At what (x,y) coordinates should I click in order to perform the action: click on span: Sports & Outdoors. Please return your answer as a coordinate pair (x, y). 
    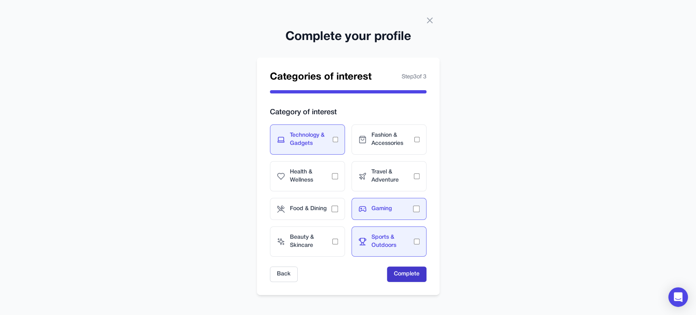
    Looking at the image, I should click on (392, 241).